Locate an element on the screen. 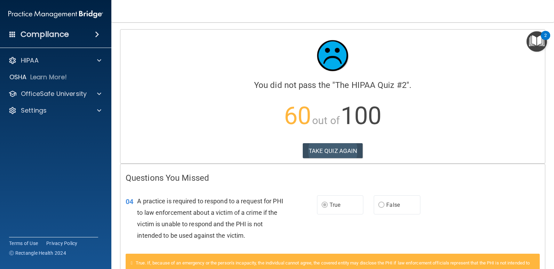  a: Privacy Policy is located at coordinates (62, 244).